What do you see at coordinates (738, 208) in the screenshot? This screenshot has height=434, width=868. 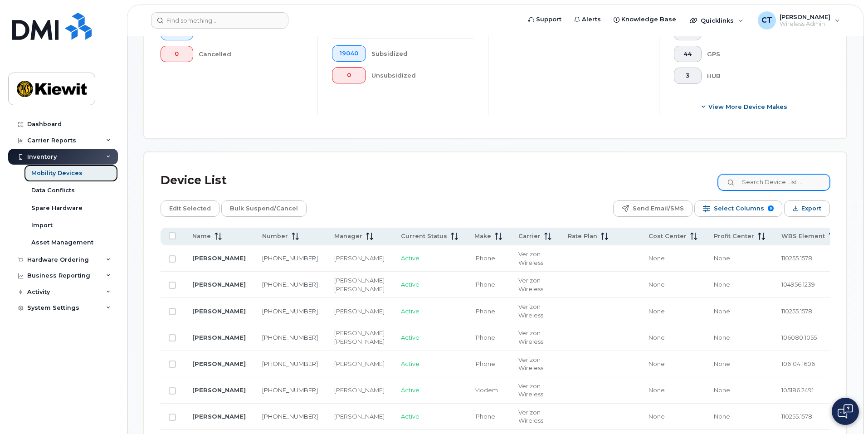 I see `span: Select Columns` at bounding box center [738, 208].